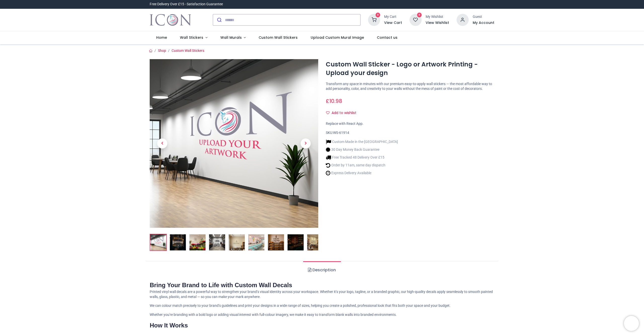  Describe the element at coordinates (343, 113) in the screenshot. I see `button: Add to wishlistAdd to wishlist` at that location.